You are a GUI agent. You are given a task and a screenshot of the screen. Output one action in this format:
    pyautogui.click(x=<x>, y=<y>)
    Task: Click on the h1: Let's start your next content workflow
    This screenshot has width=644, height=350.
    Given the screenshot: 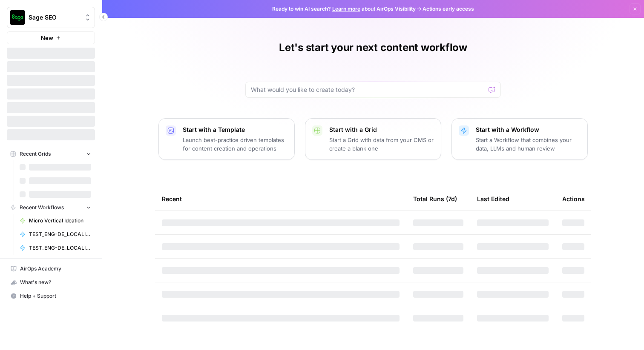 What is the action you would take?
    pyautogui.click(x=373, y=48)
    